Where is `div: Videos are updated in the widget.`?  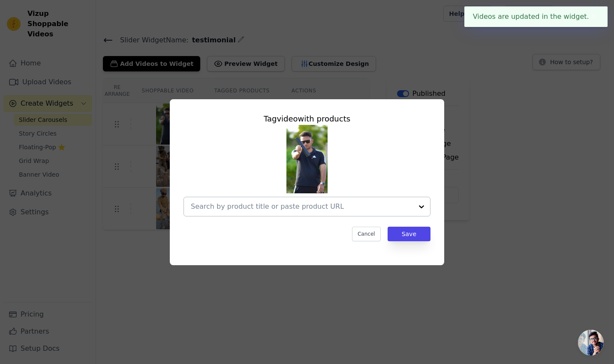 div: Videos are updated in the widget. is located at coordinates (536, 17).